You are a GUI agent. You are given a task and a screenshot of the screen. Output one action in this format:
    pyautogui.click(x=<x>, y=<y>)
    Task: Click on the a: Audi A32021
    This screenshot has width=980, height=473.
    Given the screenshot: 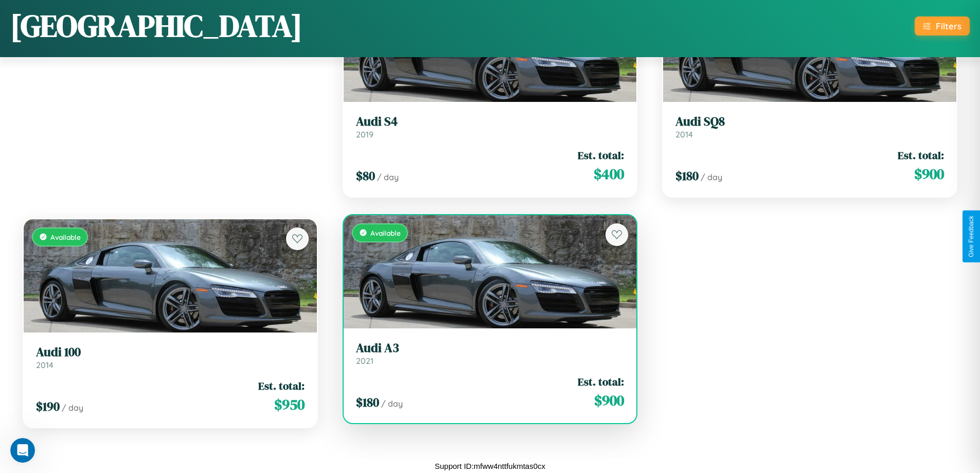 What is the action you would take?
    pyautogui.click(x=490, y=353)
    